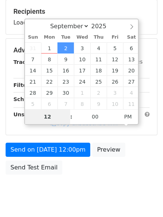 This screenshot has width=163, height=217. What do you see at coordinates (49, 59) in the screenshot?
I see `span: September 8, 2025` at bounding box center [49, 59].